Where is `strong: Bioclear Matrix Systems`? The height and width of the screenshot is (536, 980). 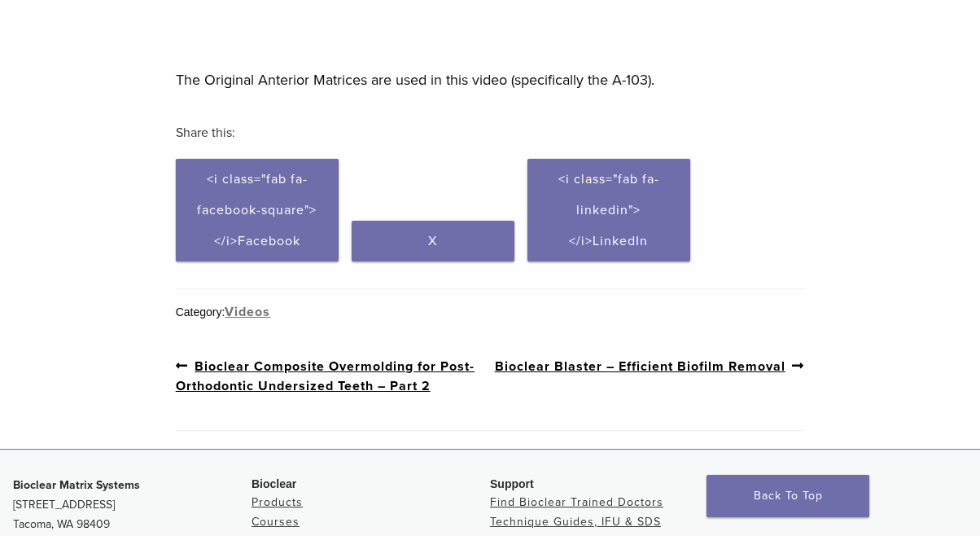
strong: Bioclear Matrix Systems is located at coordinates (77, 484).